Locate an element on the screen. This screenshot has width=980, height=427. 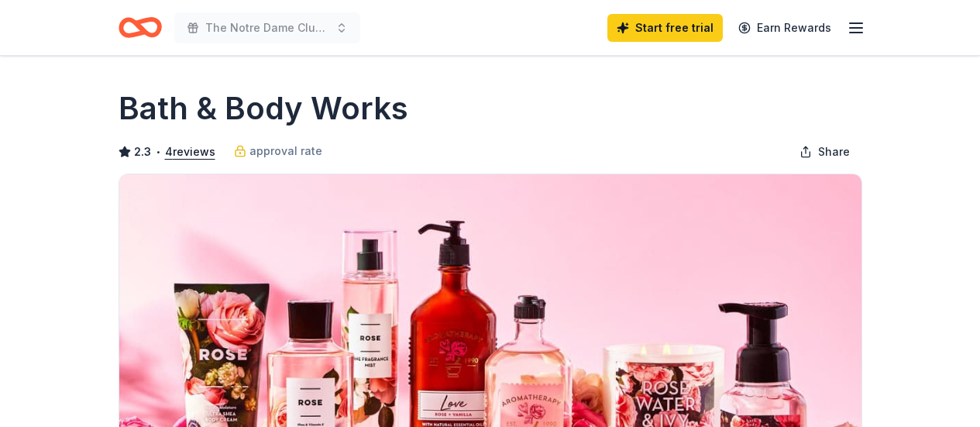
span: Share is located at coordinates (833, 152).